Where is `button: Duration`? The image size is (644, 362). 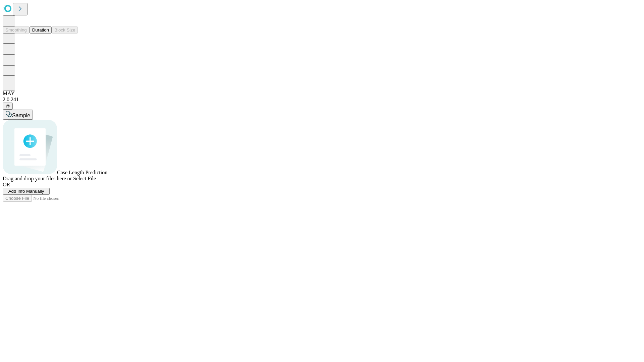
button: Duration is located at coordinates (40, 30).